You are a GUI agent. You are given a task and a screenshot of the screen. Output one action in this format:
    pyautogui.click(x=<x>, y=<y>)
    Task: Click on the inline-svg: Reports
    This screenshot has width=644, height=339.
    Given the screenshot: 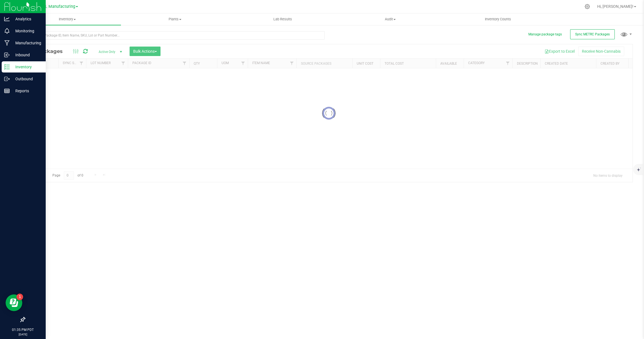 What is the action you would take?
    pyautogui.click(x=7, y=91)
    